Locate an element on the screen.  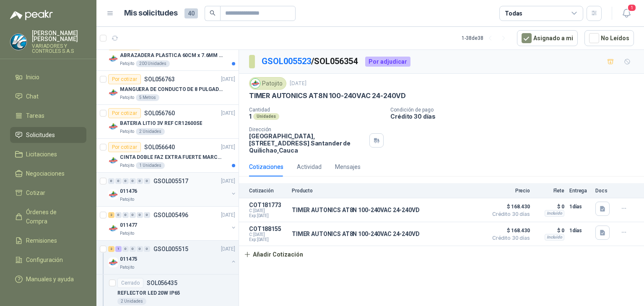
p: MANGUERA DE CONDUCTO DE 8 PULGADAS DE ALAMBRE DE ACERO PU is located at coordinates (172, 89).